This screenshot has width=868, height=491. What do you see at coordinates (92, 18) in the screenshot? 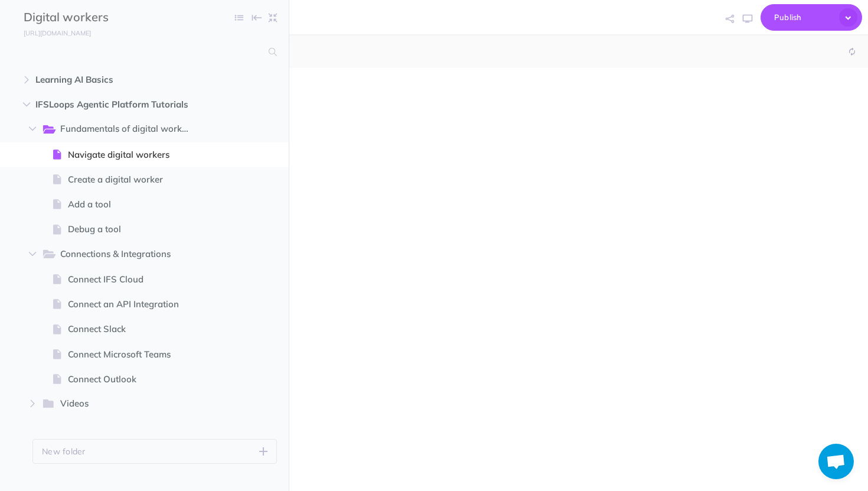
I see `input: Documentation Name` at bounding box center [92, 18].